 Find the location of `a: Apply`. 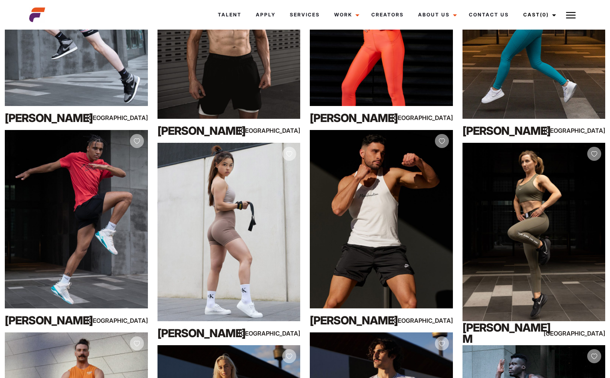

a: Apply is located at coordinates (265, 15).